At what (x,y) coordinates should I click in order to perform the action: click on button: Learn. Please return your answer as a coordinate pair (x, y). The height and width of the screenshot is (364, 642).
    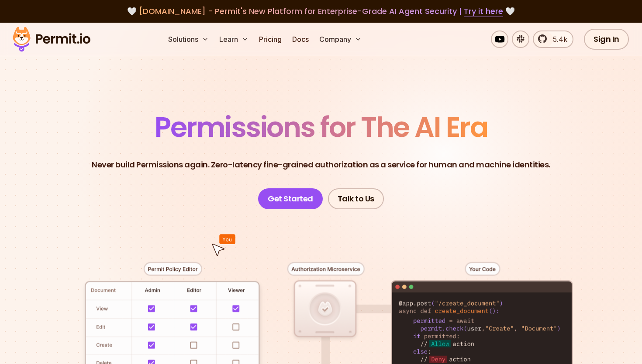
    Looking at the image, I should click on (234, 39).